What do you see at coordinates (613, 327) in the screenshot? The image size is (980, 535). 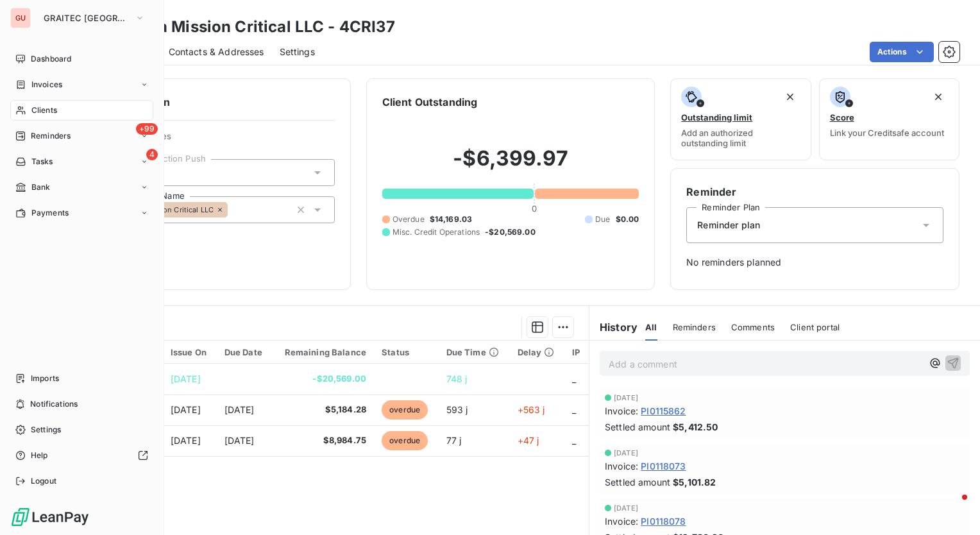 I see `h6: History` at bounding box center [613, 327].